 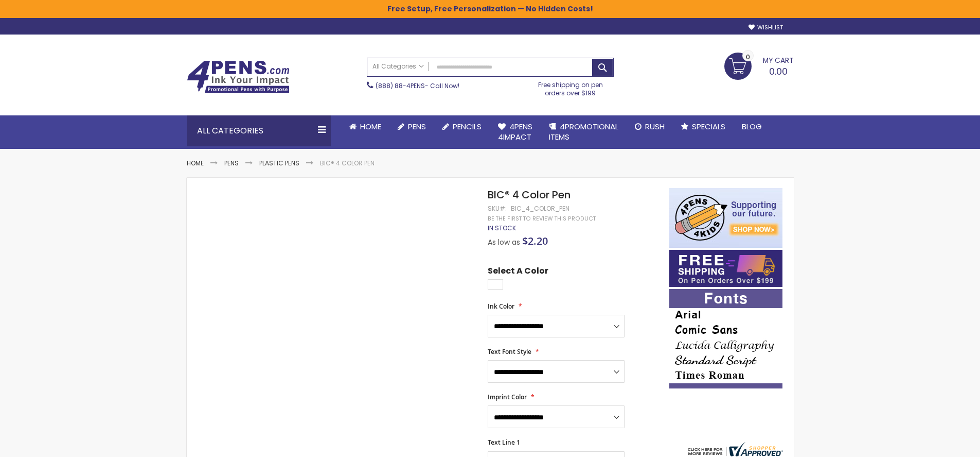 What do you see at coordinates (650, 126) in the screenshot?
I see `a: Rush` at bounding box center [650, 126].